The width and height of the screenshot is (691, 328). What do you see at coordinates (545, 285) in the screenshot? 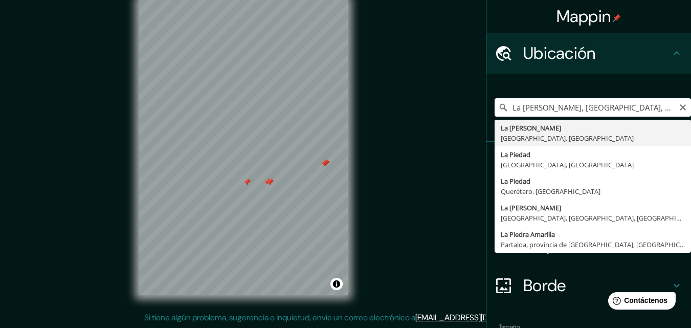
I see `font: Borde` at bounding box center [545, 285].